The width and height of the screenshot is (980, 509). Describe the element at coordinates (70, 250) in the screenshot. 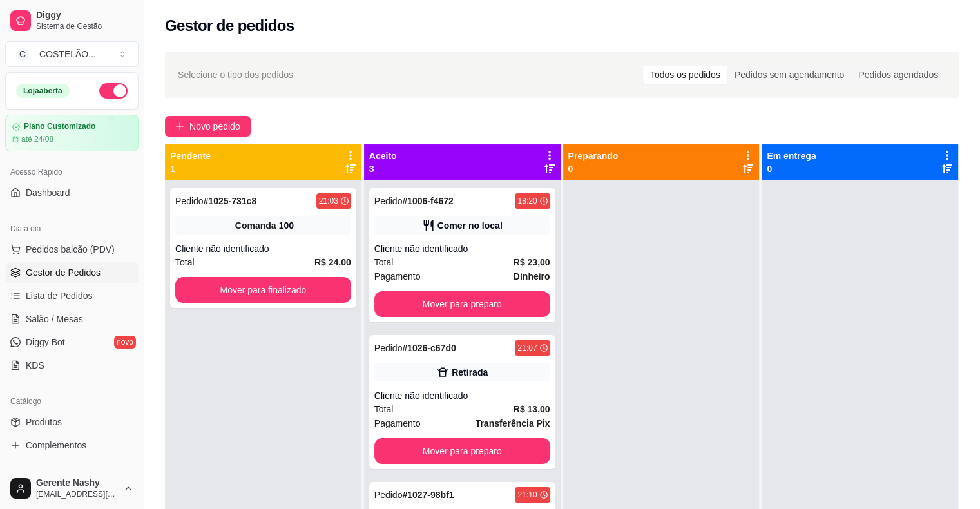

I see `span: Pedidos balcão (PDV)` at that location.